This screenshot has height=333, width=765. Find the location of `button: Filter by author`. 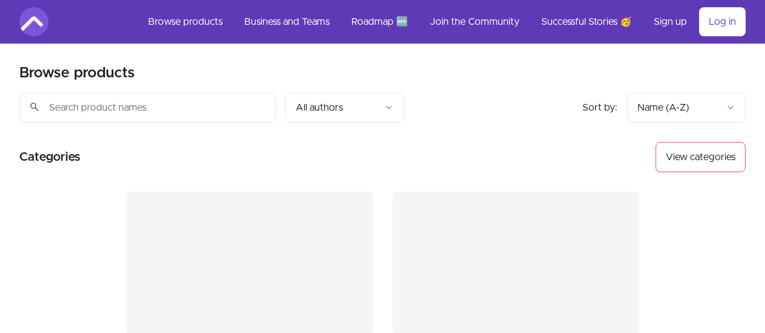

button: Filter by author is located at coordinates (345, 108).